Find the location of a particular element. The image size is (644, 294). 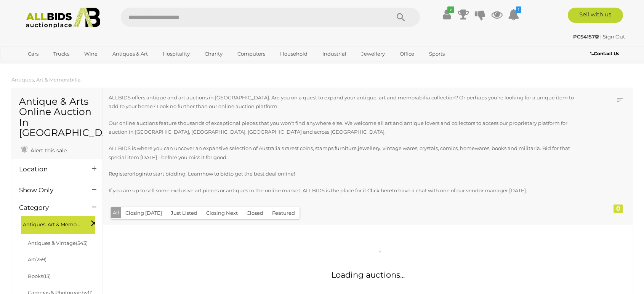

a: Alert this sale is located at coordinates (44, 149).